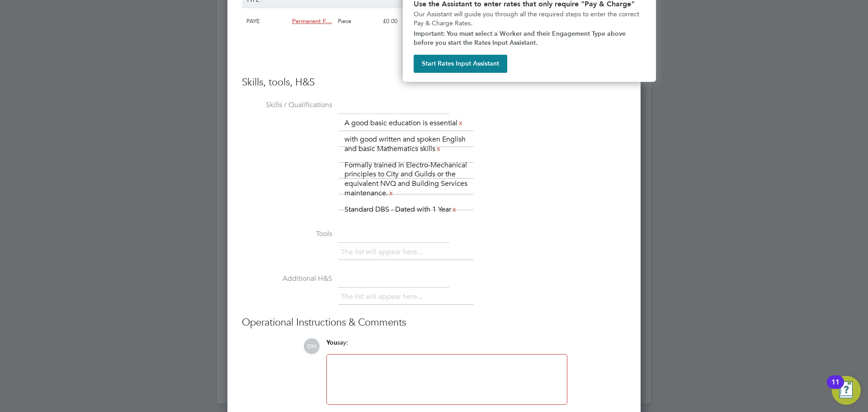  Describe the element at coordinates (520, 38) in the screenshot. I see `strong: Important: You must select a Worker and their Engagement Type above before you start the Rates In...` at that location.